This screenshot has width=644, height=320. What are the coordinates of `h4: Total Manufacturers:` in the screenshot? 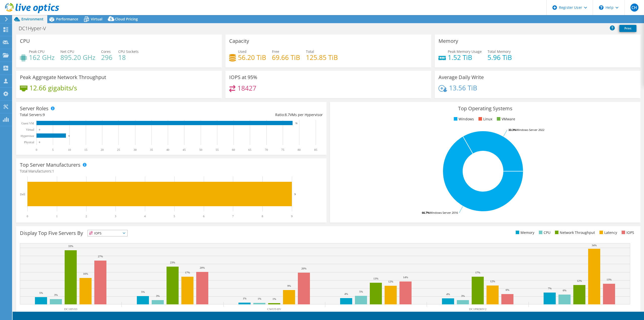 It's located at (171, 171).